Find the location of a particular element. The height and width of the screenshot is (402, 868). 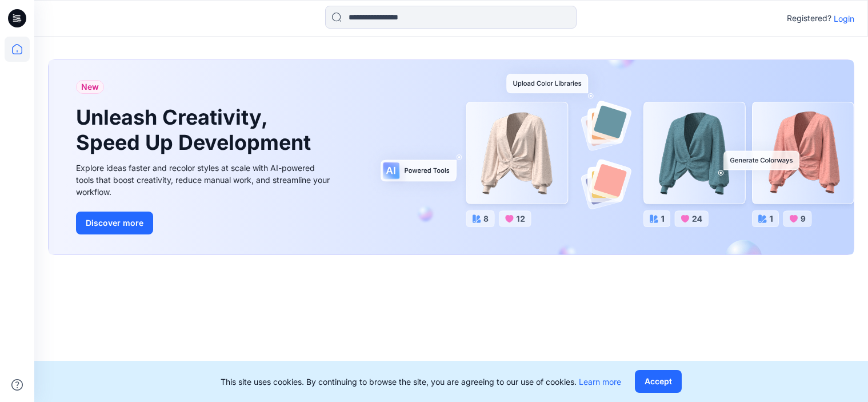

button: Discover more is located at coordinates (114, 223).